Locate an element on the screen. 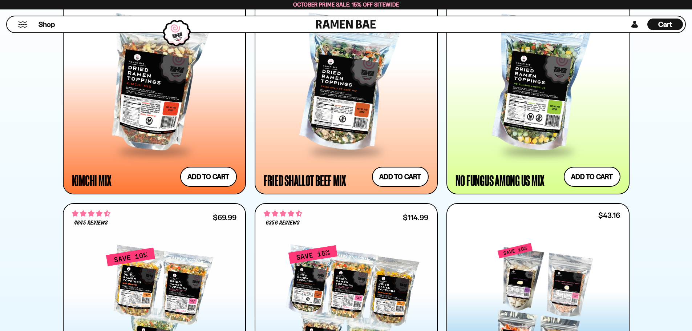  button: Mobile Menu Trigger is located at coordinates (23, 24).